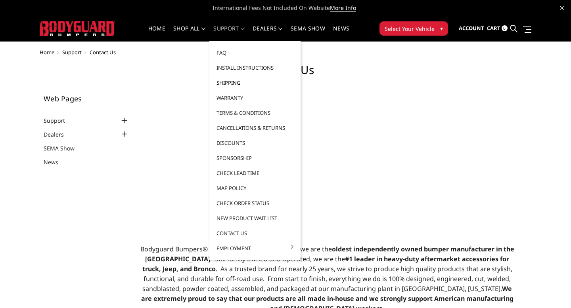 Image resolution: width=571 pixels, height=308 pixels. What do you see at coordinates (199, 36) in the screenshot?
I see `strong: Email:` at bounding box center [199, 36].